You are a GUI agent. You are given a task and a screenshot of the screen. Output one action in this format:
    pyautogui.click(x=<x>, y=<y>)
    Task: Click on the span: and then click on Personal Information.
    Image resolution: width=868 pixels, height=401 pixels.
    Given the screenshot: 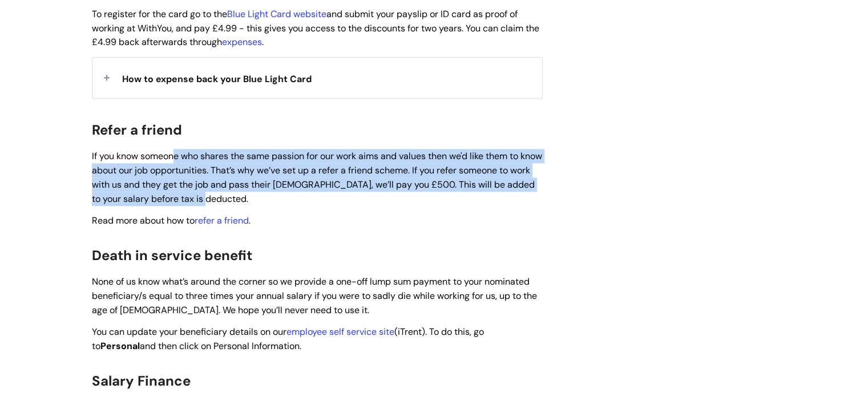 What is the action you would take?
    pyautogui.click(x=220, y=345)
    